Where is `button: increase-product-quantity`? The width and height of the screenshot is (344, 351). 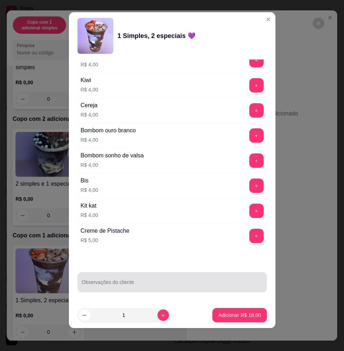
button: increase-product-quantity is located at coordinates (163, 315).